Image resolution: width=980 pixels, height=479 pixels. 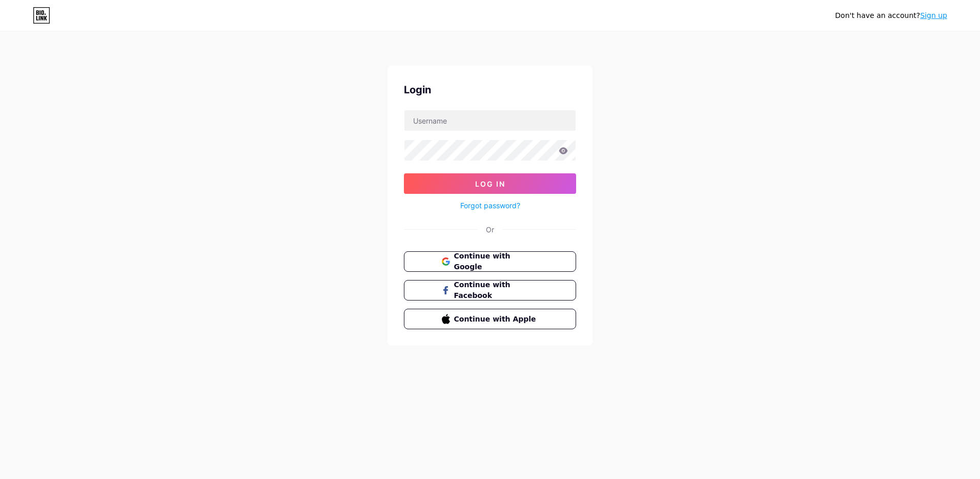 What do you see at coordinates (490, 290) in the screenshot?
I see `a: Continue with Facebook` at bounding box center [490, 290].